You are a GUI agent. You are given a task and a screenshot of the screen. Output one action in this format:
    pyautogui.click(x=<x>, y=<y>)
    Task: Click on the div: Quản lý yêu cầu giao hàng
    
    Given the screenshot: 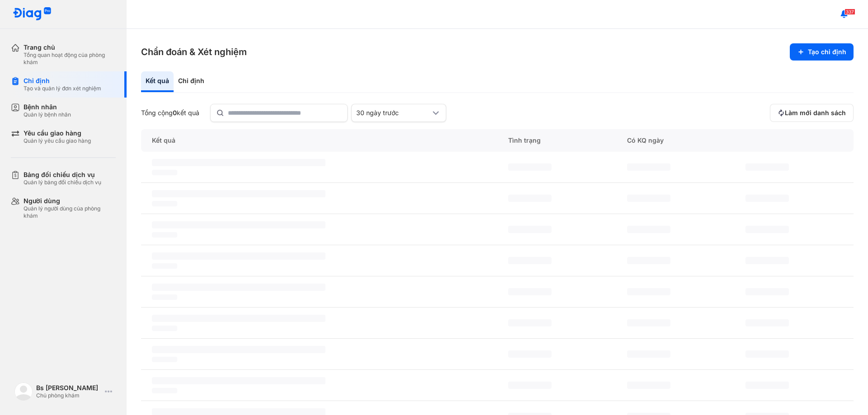 What is the action you would take?
    pyautogui.click(x=57, y=141)
    